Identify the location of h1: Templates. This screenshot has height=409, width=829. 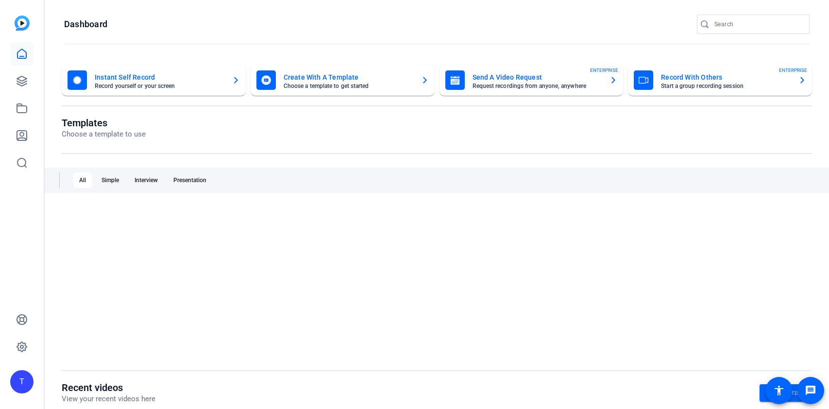
(103, 123).